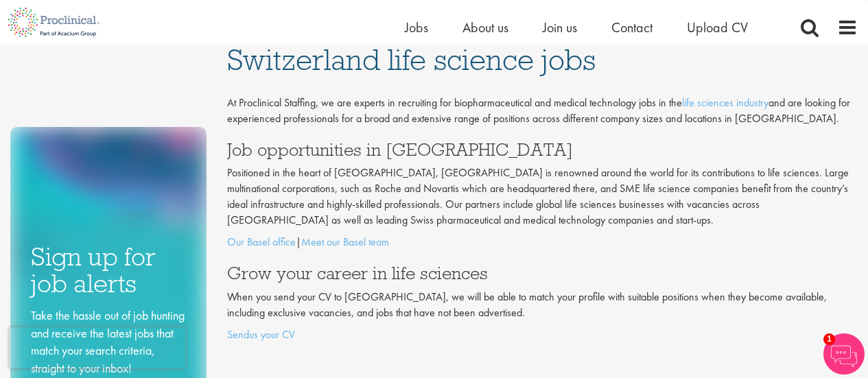  Describe the element at coordinates (485, 27) in the screenshot. I see `span: About us` at that location.